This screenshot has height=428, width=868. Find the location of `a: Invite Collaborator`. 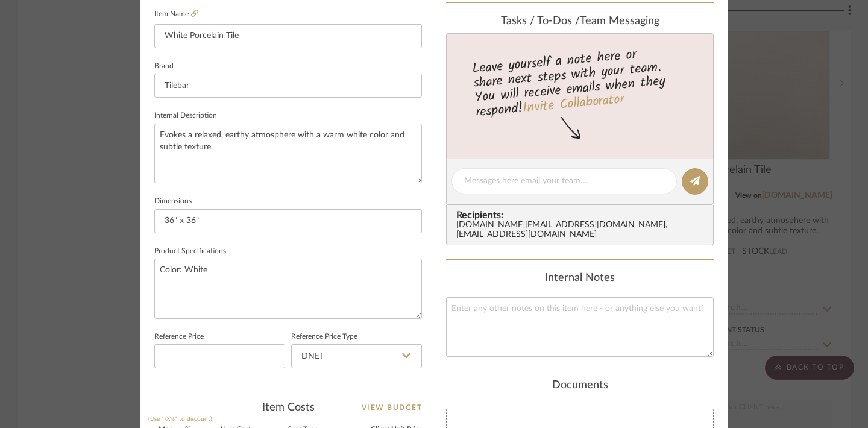

a: Invite Collaborator is located at coordinates (574, 105).